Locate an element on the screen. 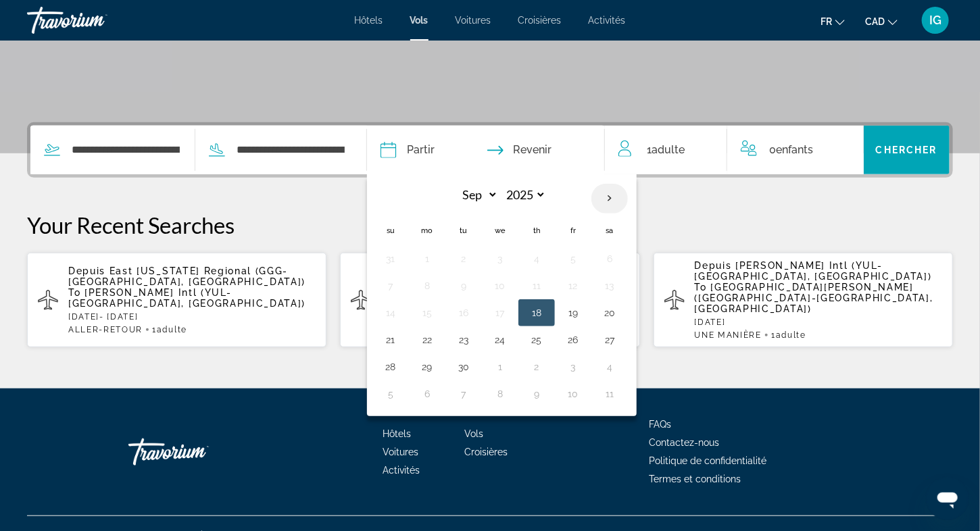 Image resolution: width=980 pixels, height=531 pixels. span: 0 is located at coordinates (790, 150).